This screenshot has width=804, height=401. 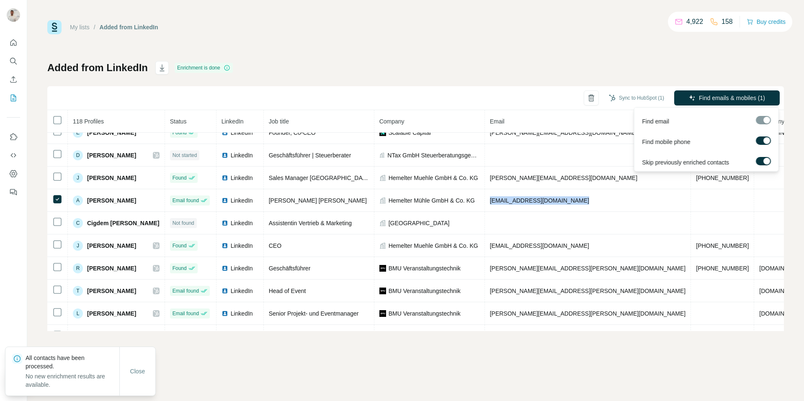 I want to click on button: Close, so click(x=138, y=371).